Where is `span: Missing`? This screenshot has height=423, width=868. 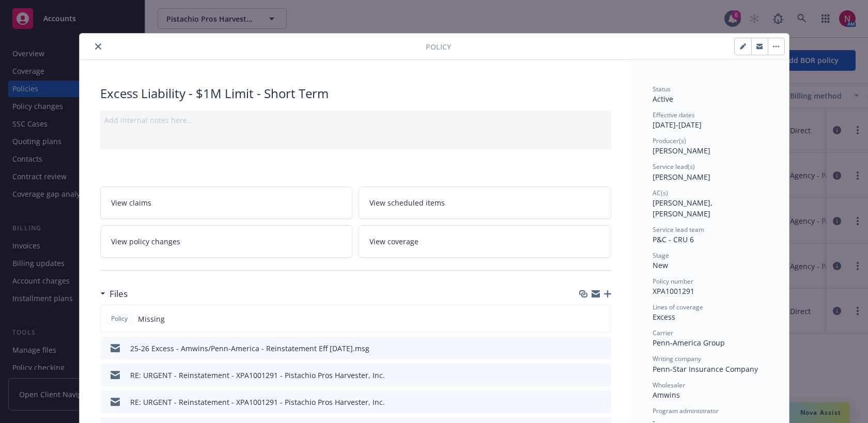
span: Missing is located at coordinates (151, 319).